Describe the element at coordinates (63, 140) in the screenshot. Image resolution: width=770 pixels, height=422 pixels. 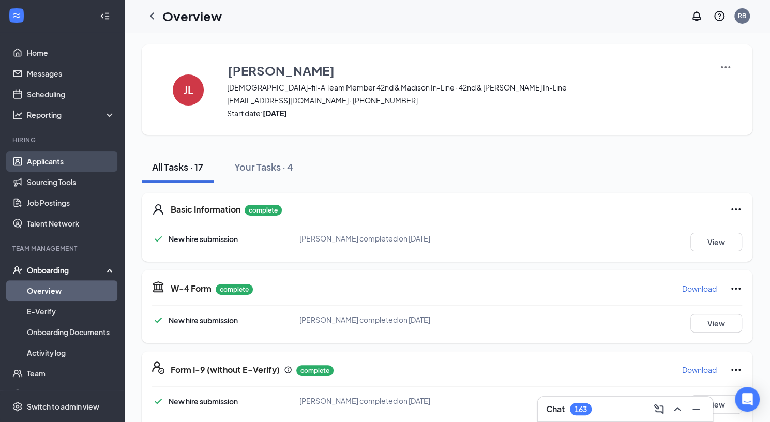
I see `div: Hiring` at that location.